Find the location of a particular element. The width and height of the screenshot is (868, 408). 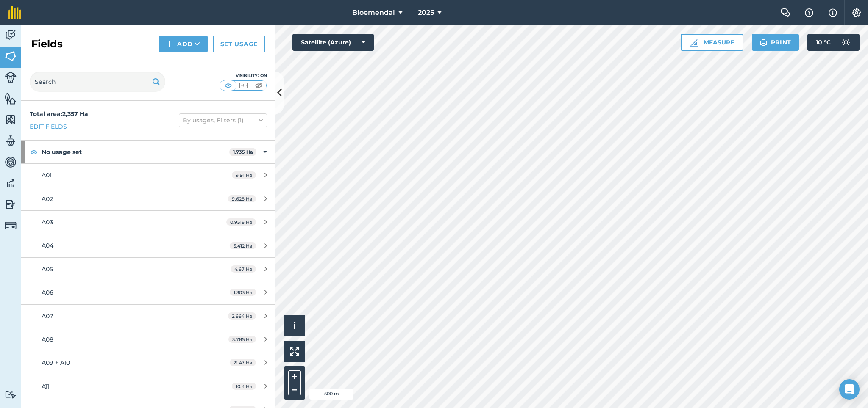

button: Add is located at coordinates (183, 44).